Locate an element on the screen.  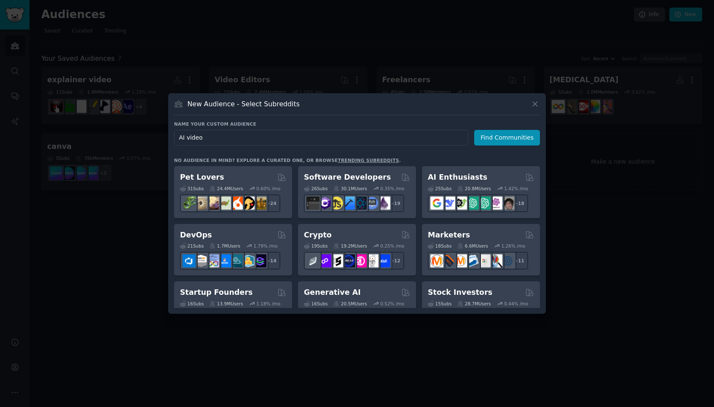
img: CryptoNews is located at coordinates (372, 261).